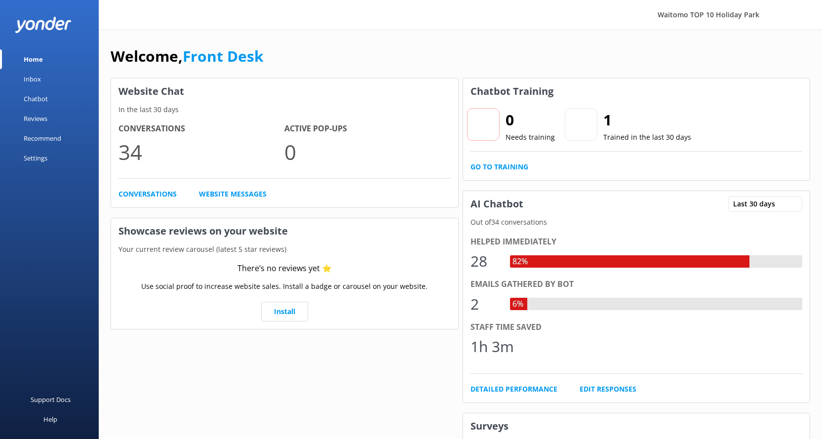 This screenshot has width=822, height=439. What do you see at coordinates (43, 25) in the screenshot?
I see `img: yonder-white-logo.png` at bounding box center [43, 25].